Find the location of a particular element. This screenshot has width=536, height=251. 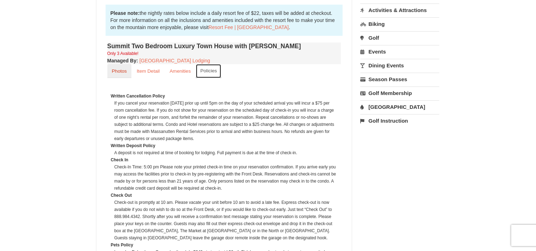

a: Activities & Attractions is located at coordinates (399, 10).